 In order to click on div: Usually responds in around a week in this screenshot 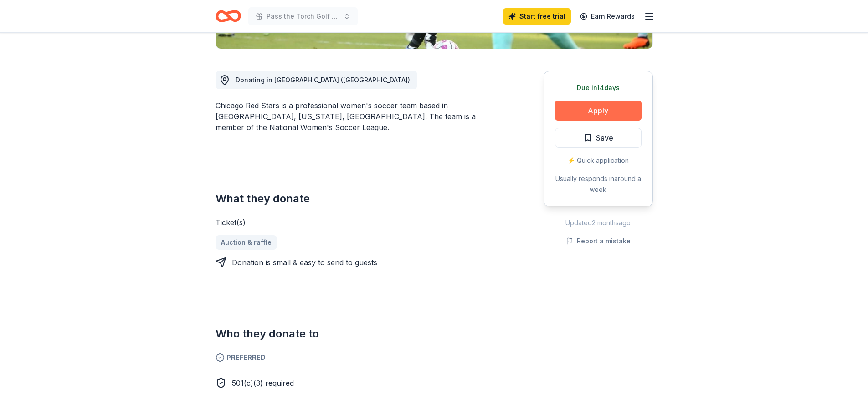, I will do `click(598, 184)`.